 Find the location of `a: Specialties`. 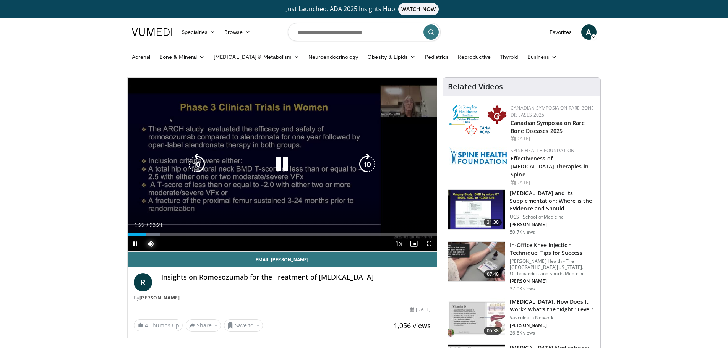

a: Specialties is located at coordinates (198, 32).